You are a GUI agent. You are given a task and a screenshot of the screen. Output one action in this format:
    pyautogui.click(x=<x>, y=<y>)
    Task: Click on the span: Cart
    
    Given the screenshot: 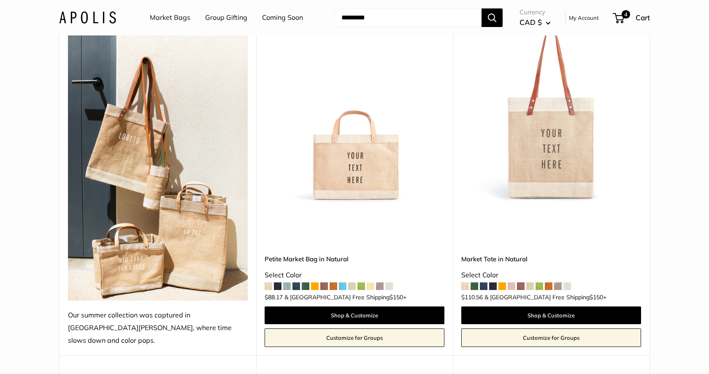 What is the action you would take?
    pyautogui.click(x=643, y=17)
    